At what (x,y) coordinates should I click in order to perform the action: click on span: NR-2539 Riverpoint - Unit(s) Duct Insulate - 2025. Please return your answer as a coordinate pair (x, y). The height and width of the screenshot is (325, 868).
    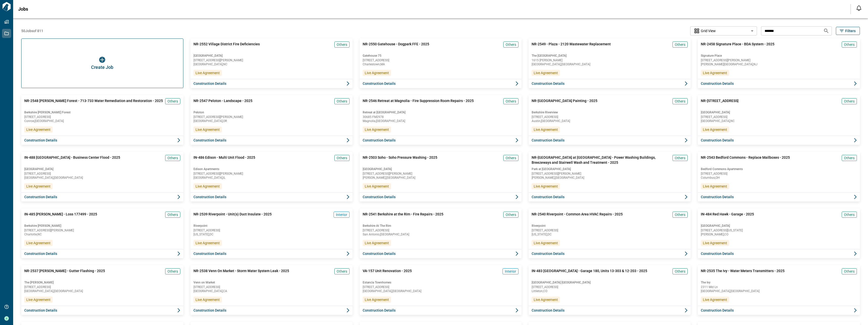
    Looking at the image, I should click on (232, 217).